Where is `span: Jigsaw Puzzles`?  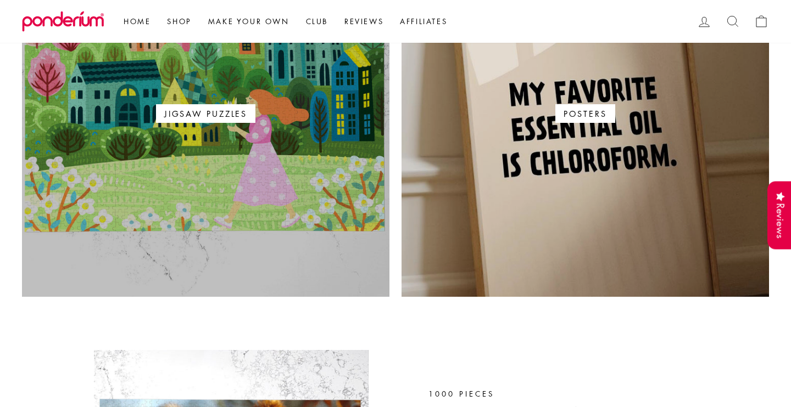 span: Jigsaw Puzzles is located at coordinates (205, 114).